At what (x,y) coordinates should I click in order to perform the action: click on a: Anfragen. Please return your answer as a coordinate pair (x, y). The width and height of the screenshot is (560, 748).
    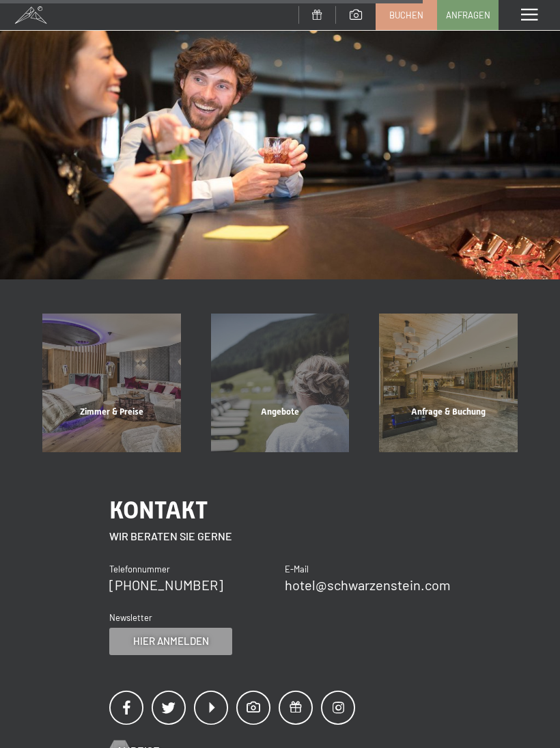
    Looking at the image, I should click on (468, 15).